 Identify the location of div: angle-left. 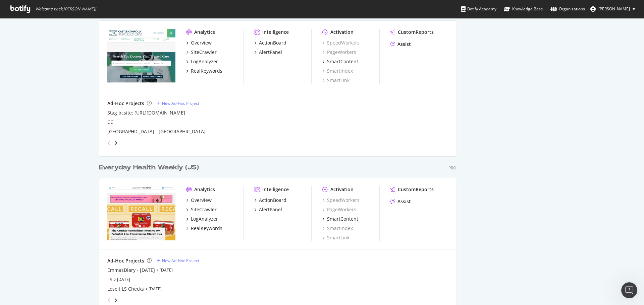
(109, 143).